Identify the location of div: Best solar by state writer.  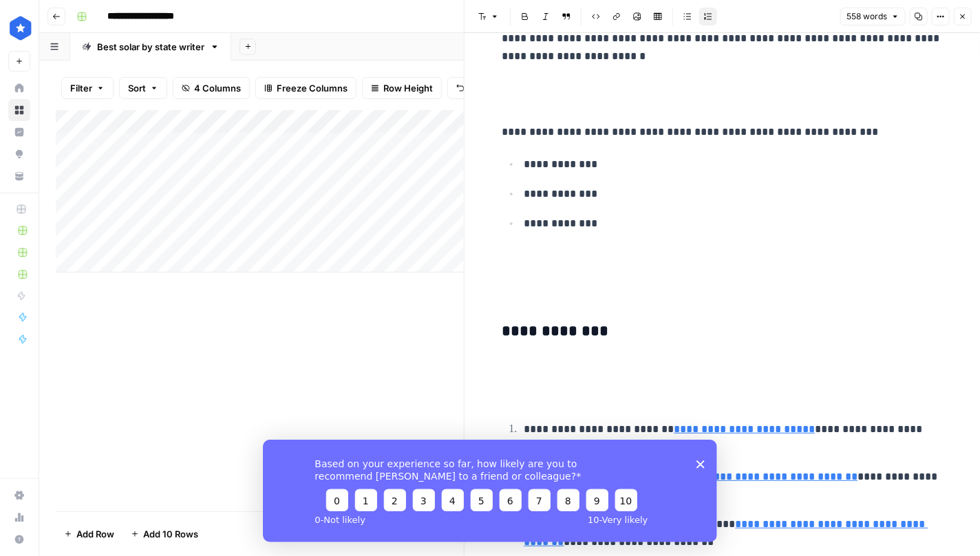
(150, 47).